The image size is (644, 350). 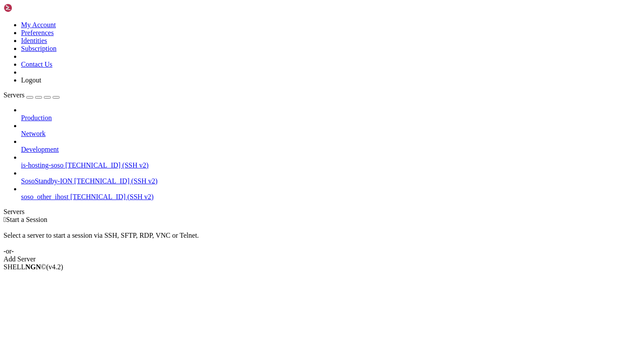 What do you see at coordinates (39, 24) in the screenshot?
I see `a: My Account` at bounding box center [39, 24].